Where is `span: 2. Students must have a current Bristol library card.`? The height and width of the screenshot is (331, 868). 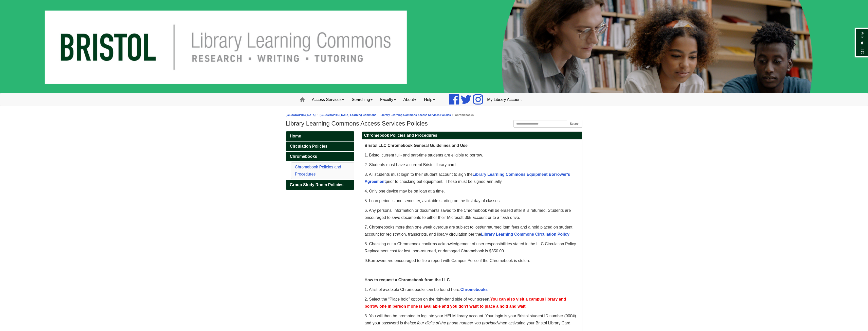 span: 2. Students must have a current Bristol library card. is located at coordinates (411, 165).